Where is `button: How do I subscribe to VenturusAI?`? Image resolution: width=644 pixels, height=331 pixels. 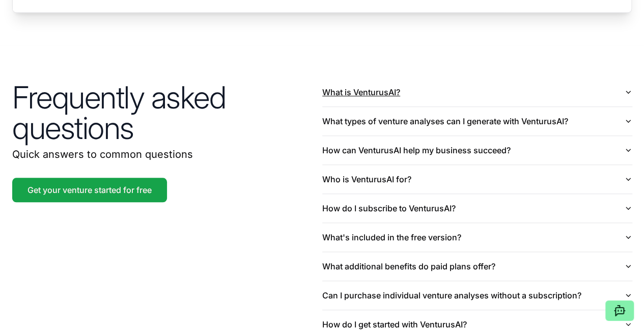 button: How do I subscribe to VenturusAI? is located at coordinates (477, 208).